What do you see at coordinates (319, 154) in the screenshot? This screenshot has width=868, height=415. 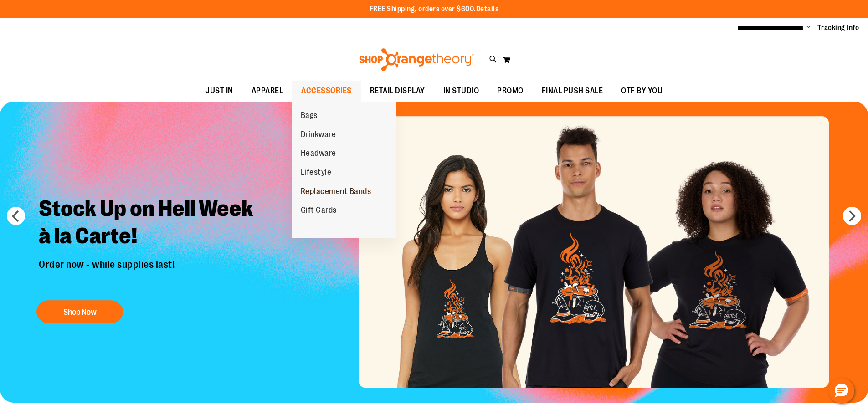 I see `span: Headware` at bounding box center [319, 154].